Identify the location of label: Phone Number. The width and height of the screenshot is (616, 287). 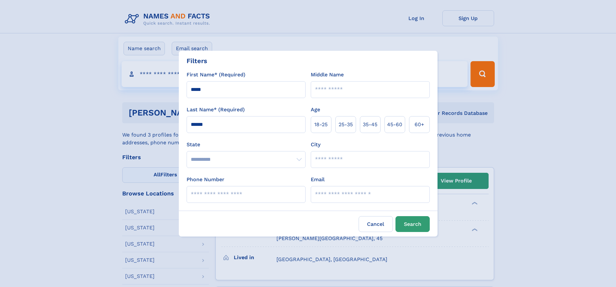
(205, 180).